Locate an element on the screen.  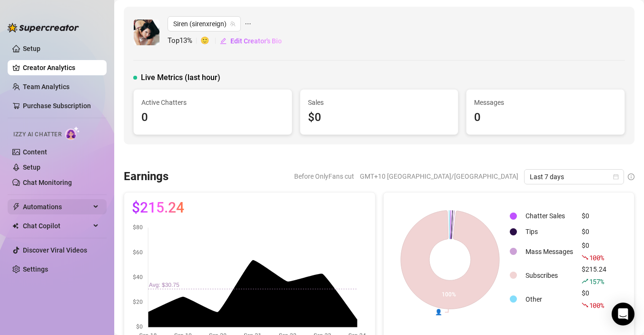
span: Sales is located at coordinates (379, 102).